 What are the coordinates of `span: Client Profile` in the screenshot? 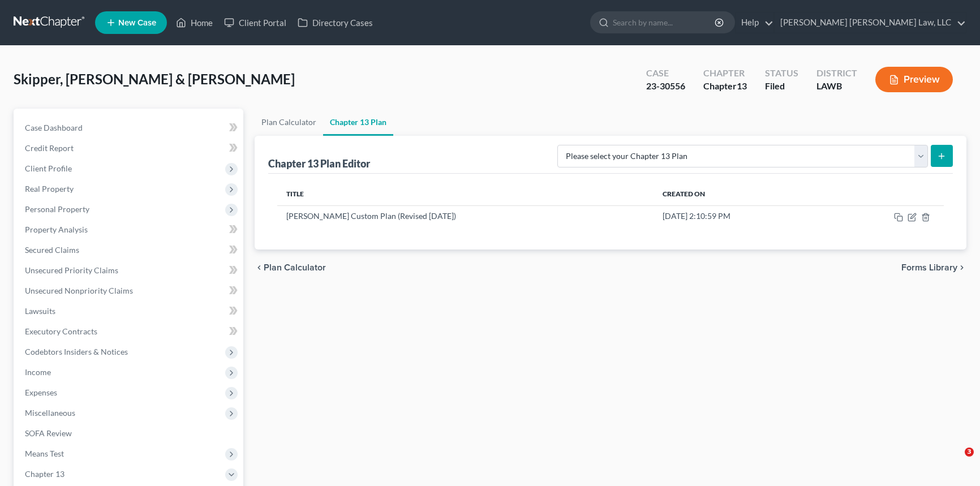 It's located at (48, 168).